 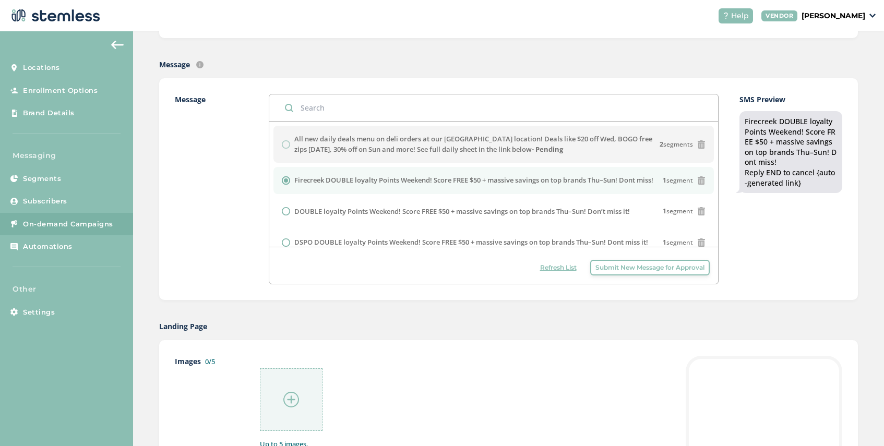 I want to click on button: Submit New Message for Approval, so click(x=650, y=268).